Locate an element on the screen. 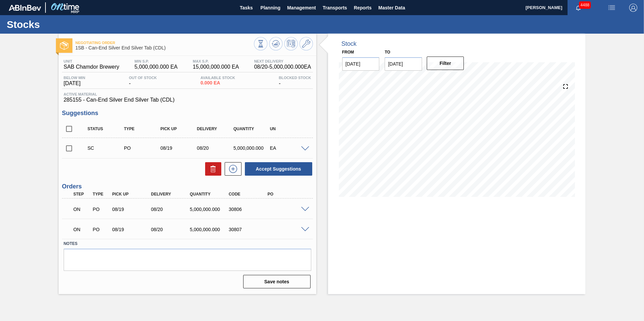 This screenshot has width=644, height=321. span: Transports is located at coordinates (335, 8).